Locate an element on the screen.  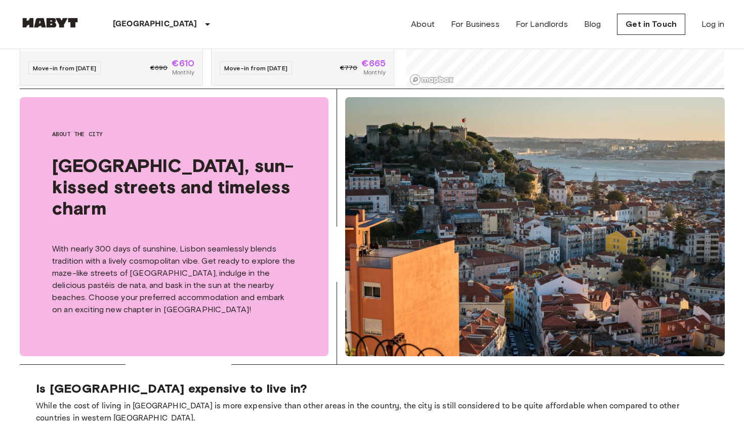
a: For Landlords is located at coordinates (542, 24).